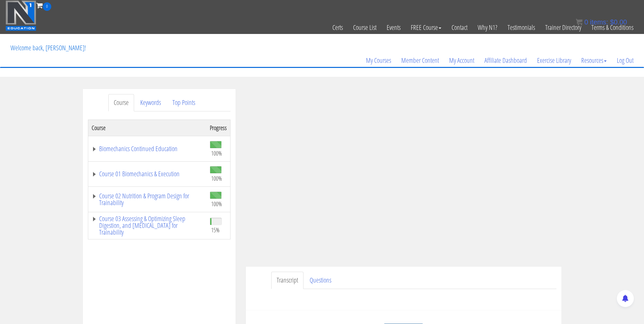 The height and width of the screenshot is (324, 644). I want to click on a: Contact, so click(460, 27).